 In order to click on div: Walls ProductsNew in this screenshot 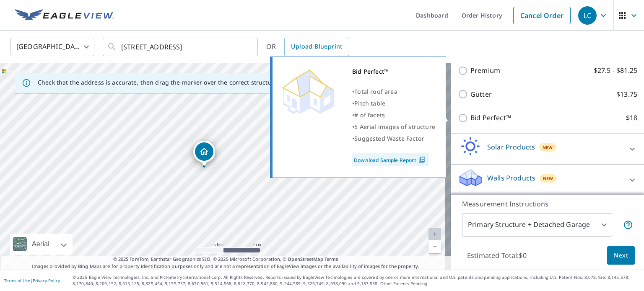, I will do `click(548, 180)`.